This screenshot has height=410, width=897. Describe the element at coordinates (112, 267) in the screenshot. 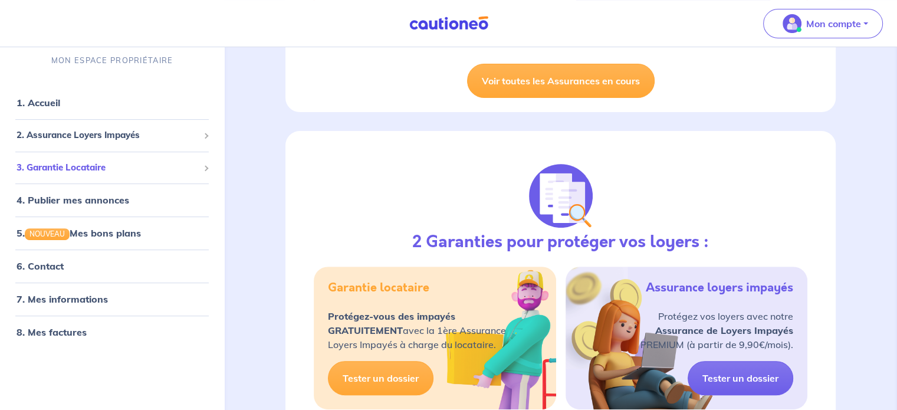

I see `div: 6. Contact` at that location.